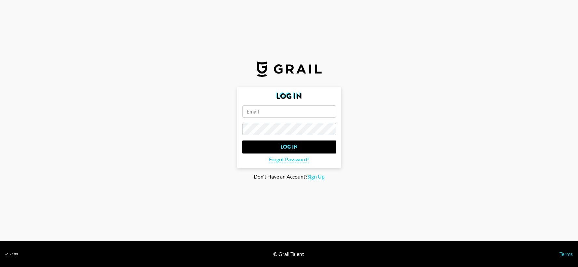 This screenshot has height=267, width=578. I want to click on a: Terms, so click(565, 253).